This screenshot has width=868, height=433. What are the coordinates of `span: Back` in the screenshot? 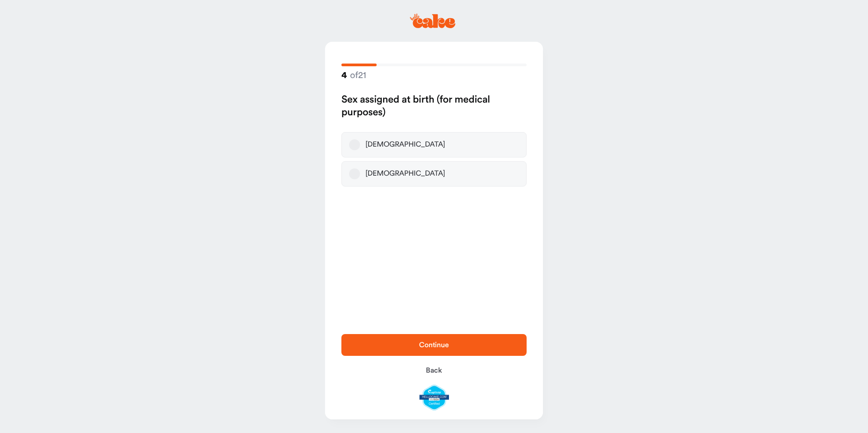 It's located at (434, 370).